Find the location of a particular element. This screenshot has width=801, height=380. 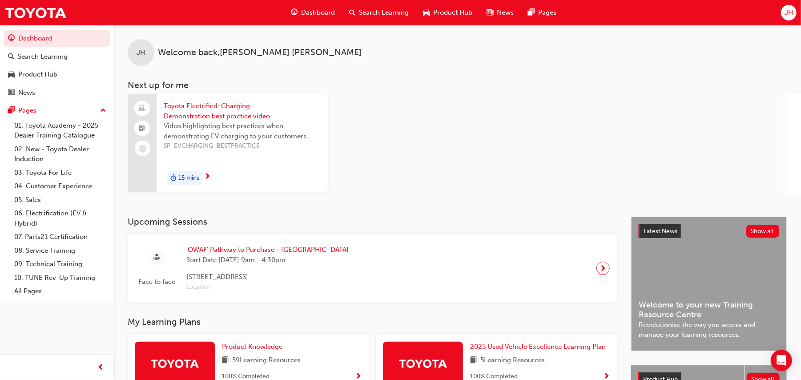

a: car-iconProduct Hub is located at coordinates (447, 12).